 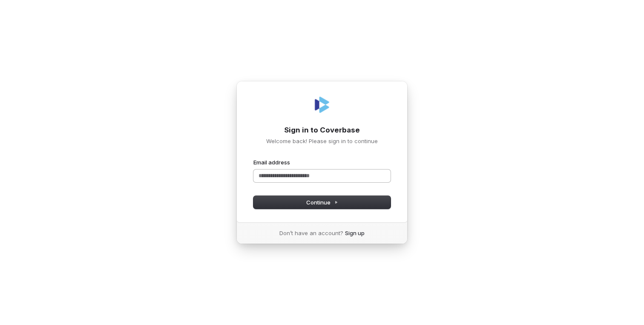 What do you see at coordinates (322, 130) in the screenshot?
I see `h1: Sign in to Coverbase` at bounding box center [322, 130].